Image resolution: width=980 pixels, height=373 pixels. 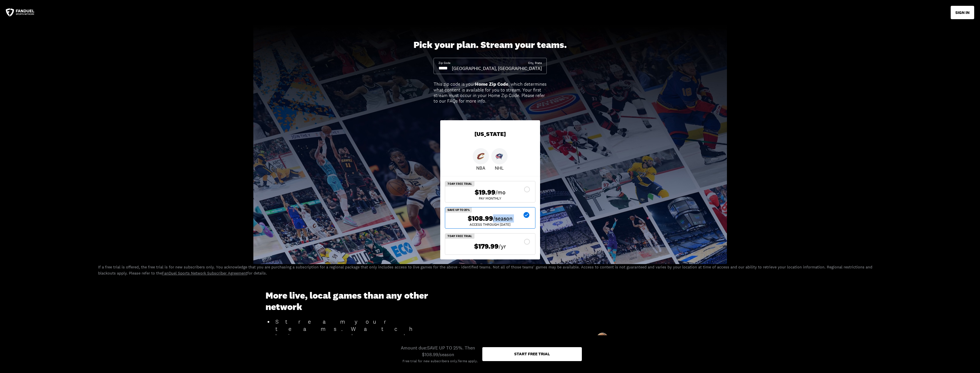 What do you see at coordinates (486, 246) in the screenshot?
I see `span: $179.99` at bounding box center [486, 246].